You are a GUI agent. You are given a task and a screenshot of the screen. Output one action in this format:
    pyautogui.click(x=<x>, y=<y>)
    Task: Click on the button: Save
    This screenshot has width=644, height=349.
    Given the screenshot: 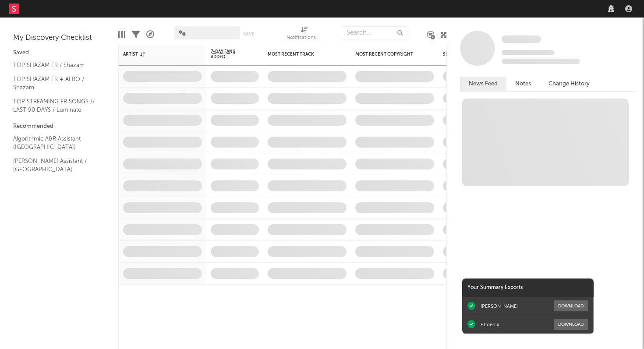 What is the action you would take?
    pyautogui.click(x=249, y=34)
    